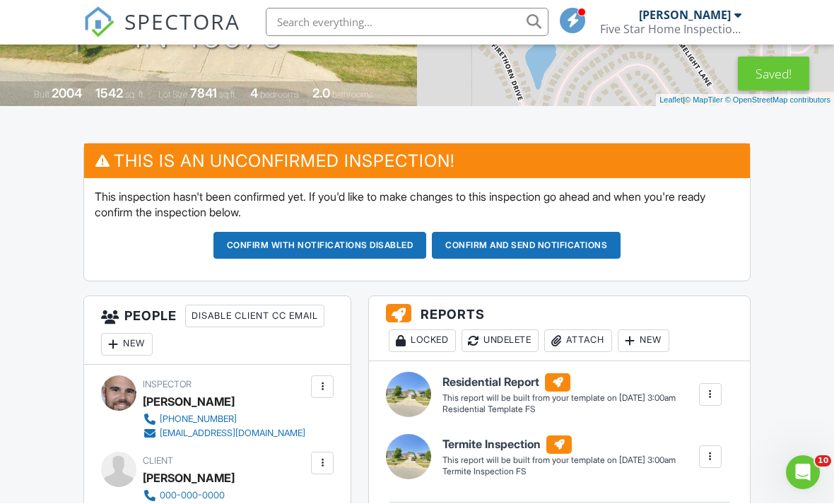 Image resolution: width=834 pixels, height=504 pixels. Describe the element at coordinates (279, 95) in the screenshot. I see `span: bedrooms` at that location.